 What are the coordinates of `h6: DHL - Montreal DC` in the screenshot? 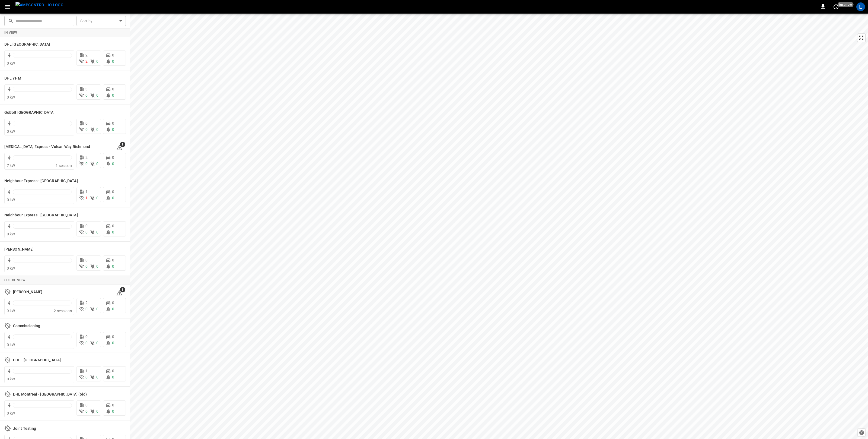 It's located at (37, 360).